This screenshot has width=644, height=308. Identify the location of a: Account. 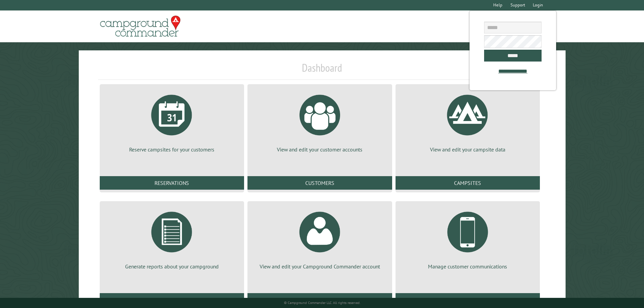
(320, 300).